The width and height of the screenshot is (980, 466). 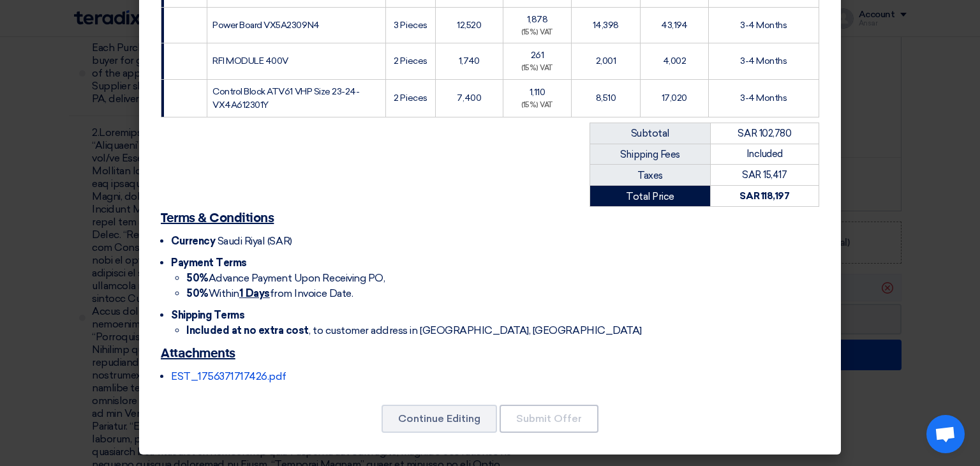 What do you see at coordinates (606, 25) in the screenshot?
I see `font: 14,398` at bounding box center [606, 25].